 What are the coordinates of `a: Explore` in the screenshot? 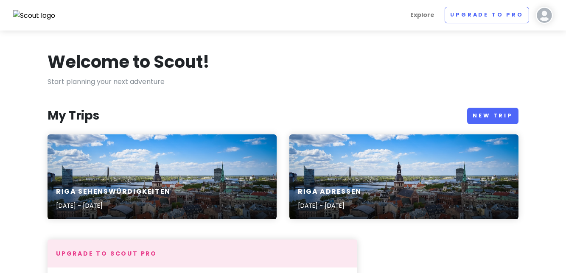 It's located at (422, 15).